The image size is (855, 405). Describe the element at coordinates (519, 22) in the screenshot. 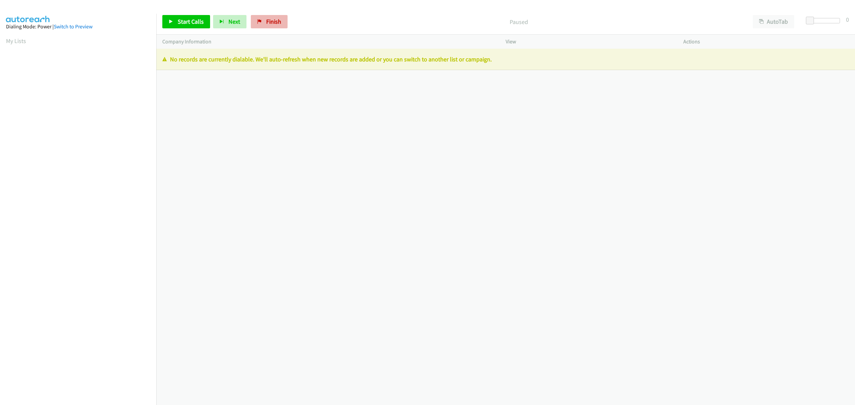

I see `p: Paused` at that location.